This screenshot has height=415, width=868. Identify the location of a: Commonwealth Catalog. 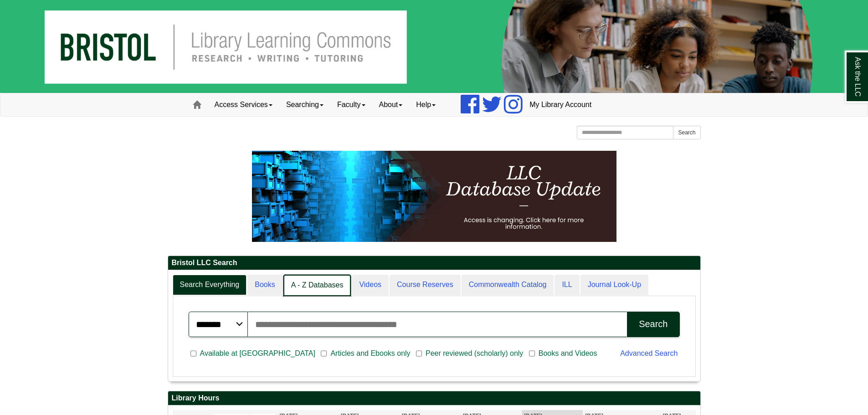
(507, 285).